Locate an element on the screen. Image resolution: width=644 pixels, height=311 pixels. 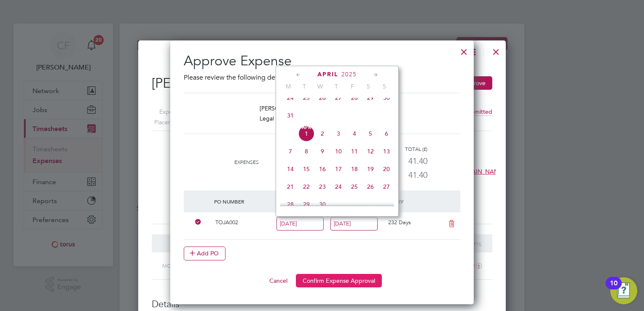
span: 232 Days is located at coordinates (400, 222).